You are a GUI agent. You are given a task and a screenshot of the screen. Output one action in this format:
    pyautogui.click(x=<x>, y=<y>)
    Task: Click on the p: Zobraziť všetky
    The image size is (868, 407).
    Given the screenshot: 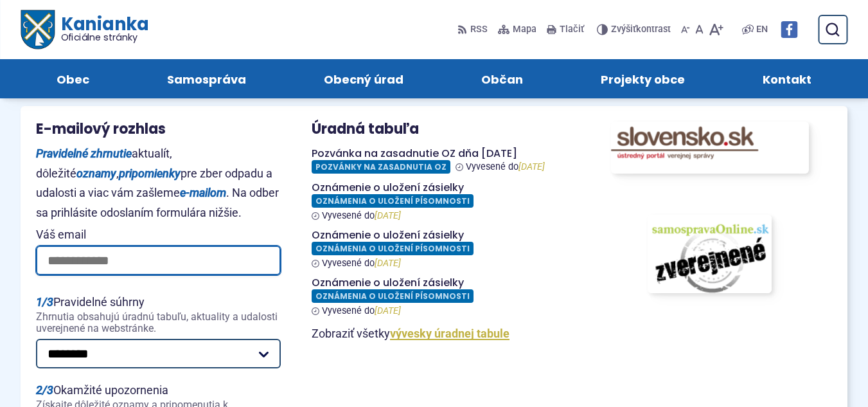 What is the action you would take?
    pyautogui.click(x=434, y=334)
    